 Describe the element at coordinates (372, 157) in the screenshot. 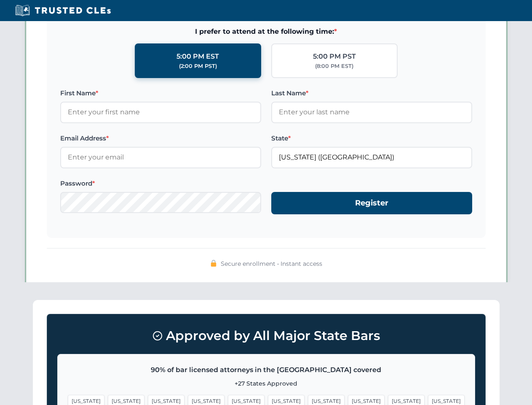

I see `input: Florida (FL)` at that location.